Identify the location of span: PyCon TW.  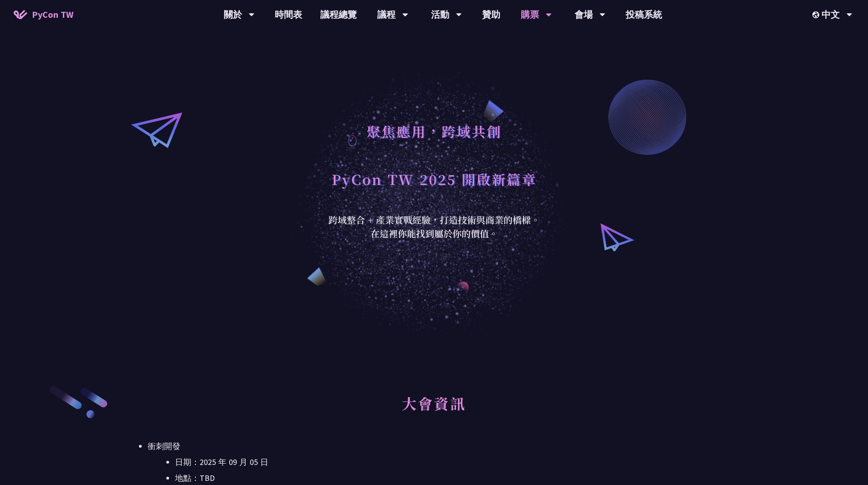
(52, 15).